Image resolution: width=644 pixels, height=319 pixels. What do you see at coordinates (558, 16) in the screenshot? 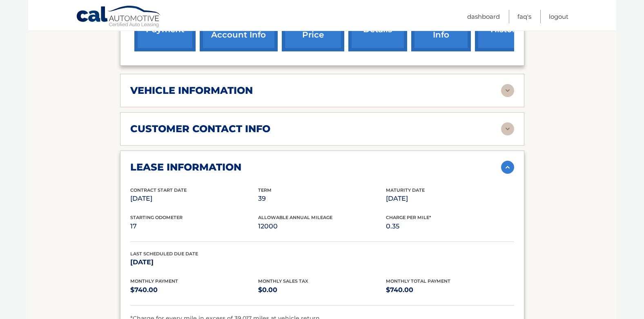
I see `a: Logout` at bounding box center [558, 16].